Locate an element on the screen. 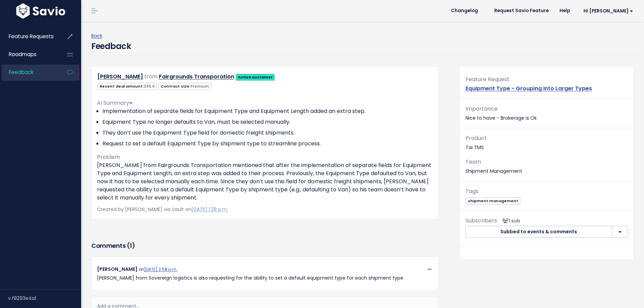  span: Team is located at coordinates (473, 162).